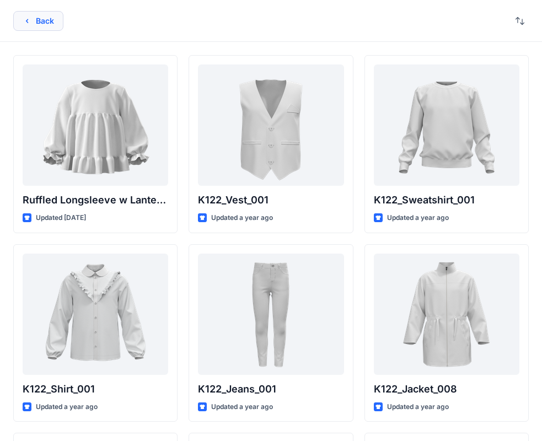  I want to click on a: K122_Jacket_008, so click(447, 314).